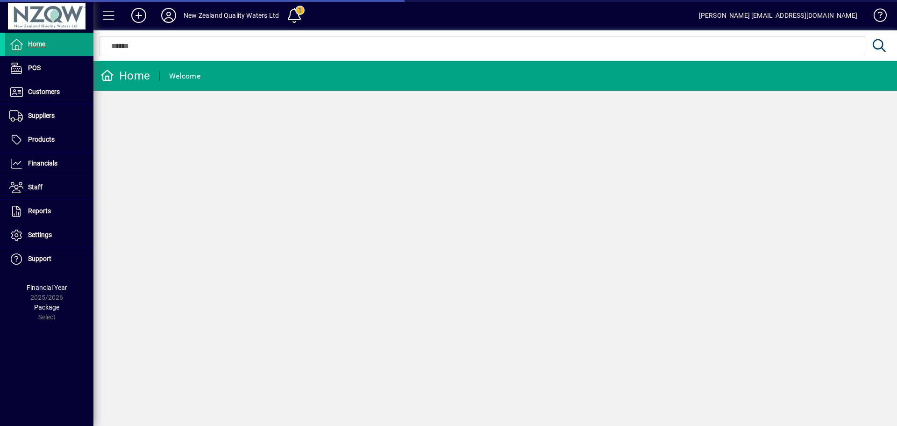 The image size is (897, 426). What do you see at coordinates (876, 17) in the screenshot?
I see `a: Knowledge Base` at bounding box center [876, 17].